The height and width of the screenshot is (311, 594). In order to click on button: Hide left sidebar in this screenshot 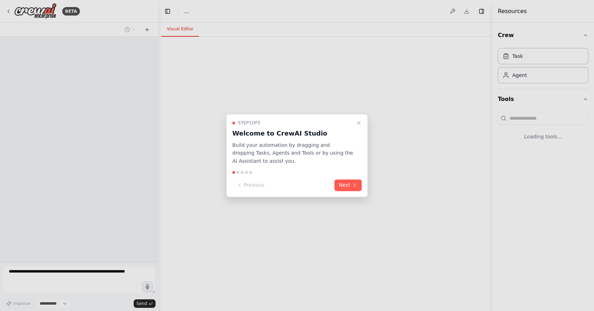, I will do `click(167, 11)`.